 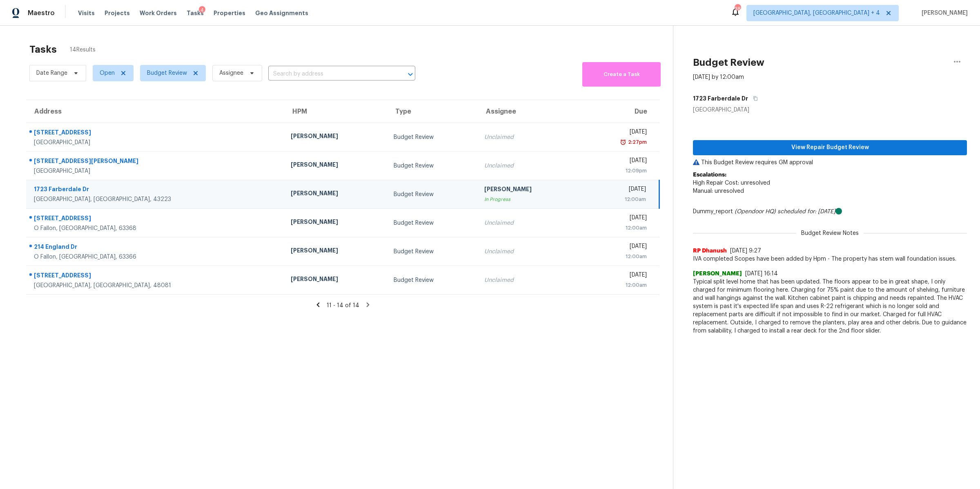 I want to click on button: View Repair Budget Review, so click(x=830, y=147).